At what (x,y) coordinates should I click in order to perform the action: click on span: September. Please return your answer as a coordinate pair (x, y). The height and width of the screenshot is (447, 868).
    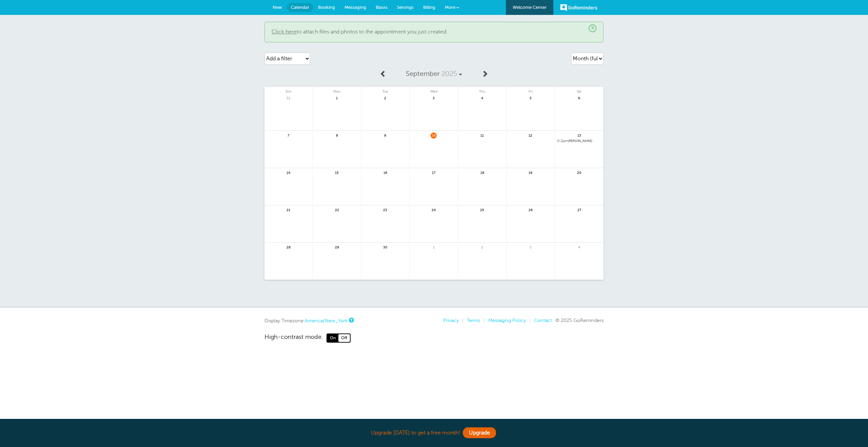
    Looking at the image, I should click on (423, 74).